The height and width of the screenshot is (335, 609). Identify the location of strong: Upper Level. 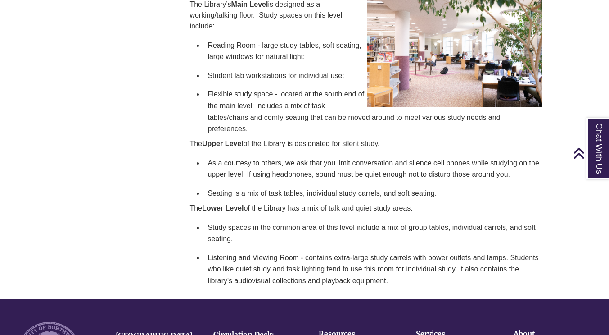
(223, 143).